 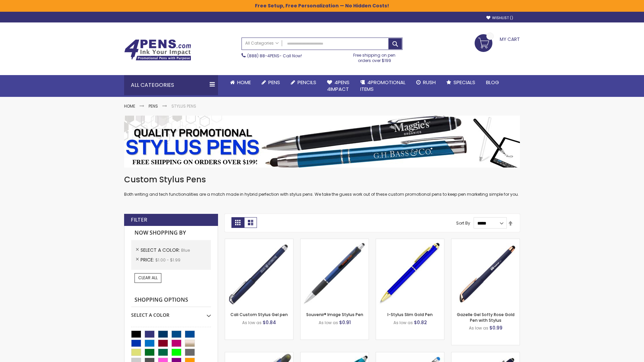 I want to click on strong: Grid, so click(x=238, y=222).